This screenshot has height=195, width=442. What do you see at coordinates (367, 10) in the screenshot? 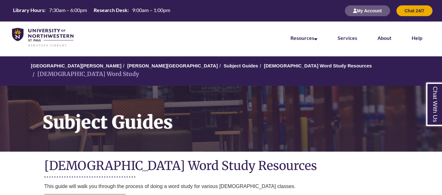
I see `a: My Account` at bounding box center [367, 10].